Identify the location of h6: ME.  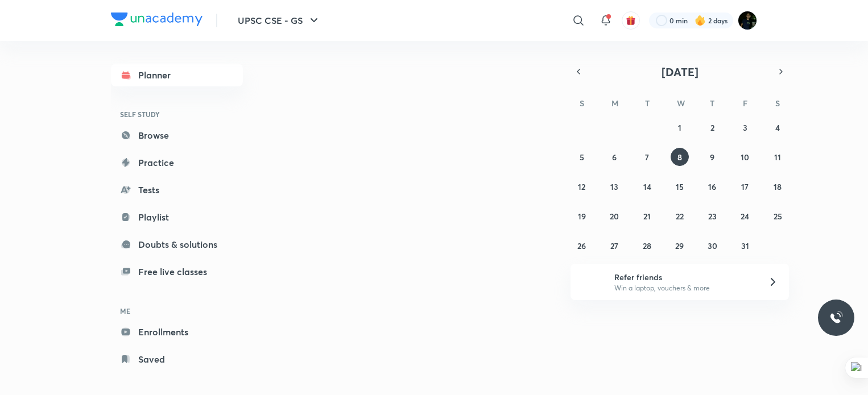
(177, 311).